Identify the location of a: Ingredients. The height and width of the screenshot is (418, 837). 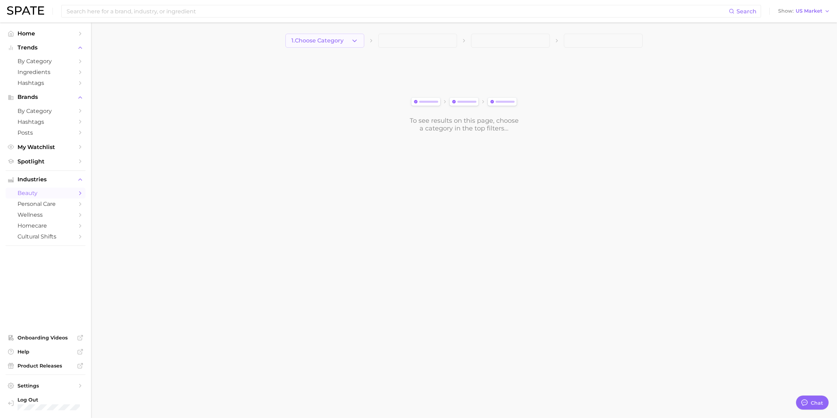
(46, 72).